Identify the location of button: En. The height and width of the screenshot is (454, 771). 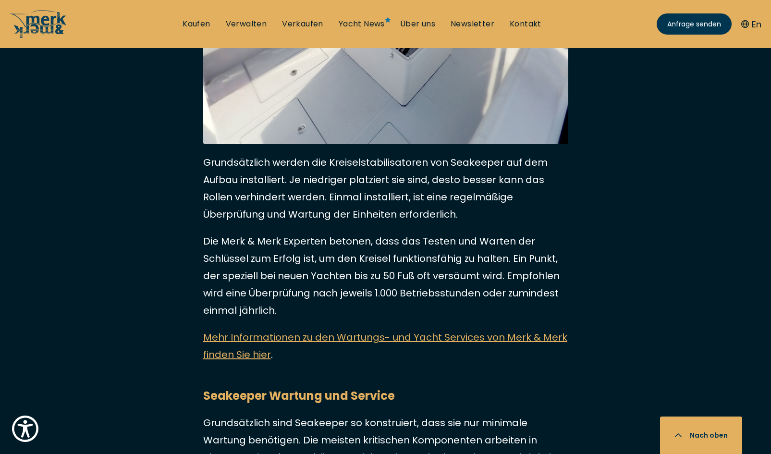
(751, 24).